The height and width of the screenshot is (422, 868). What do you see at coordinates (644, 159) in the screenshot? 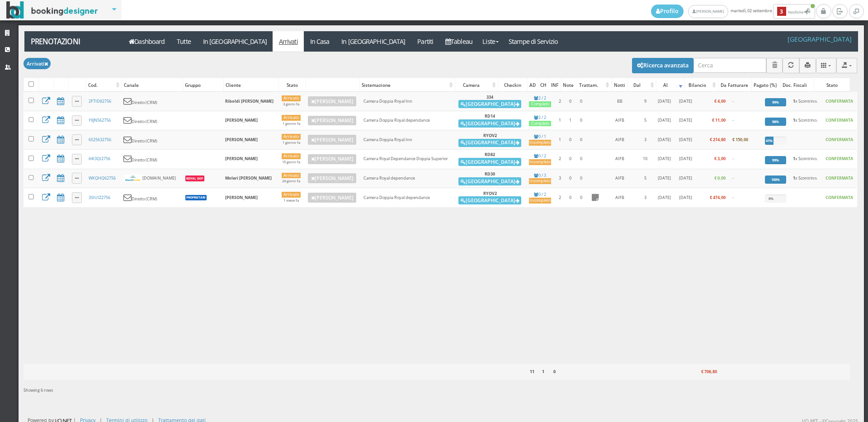
I see `td: 10` at bounding box center [644, 159].